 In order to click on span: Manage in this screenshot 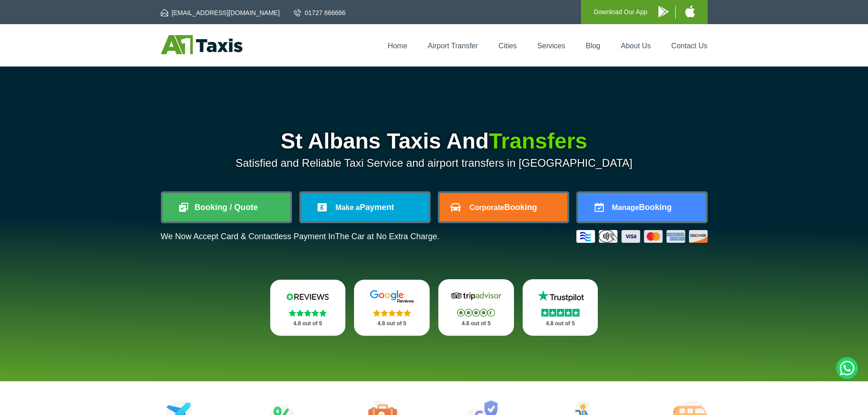, I will do `click(626, 207)`.